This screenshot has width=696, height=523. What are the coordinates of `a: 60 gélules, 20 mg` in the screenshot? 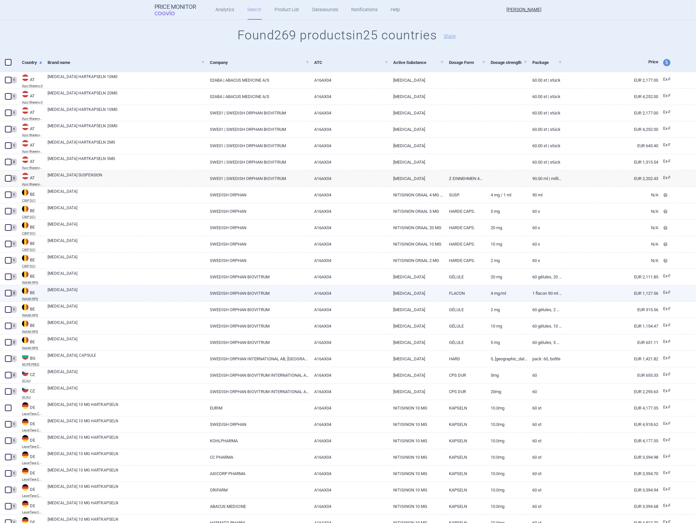 It's located at (545, 277).